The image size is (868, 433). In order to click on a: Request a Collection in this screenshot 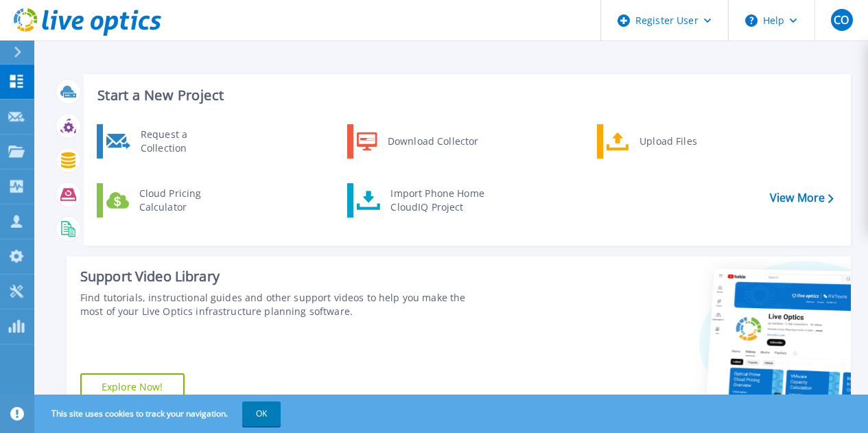, I will do `click(166, 141)`.